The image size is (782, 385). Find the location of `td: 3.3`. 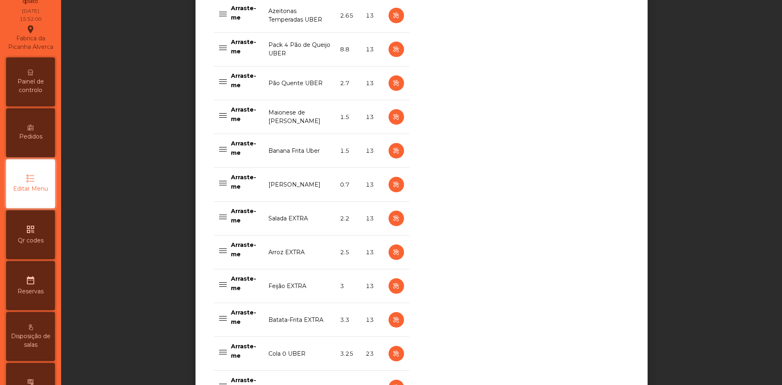

td: 3.3 is located at coordinates (348, 320).